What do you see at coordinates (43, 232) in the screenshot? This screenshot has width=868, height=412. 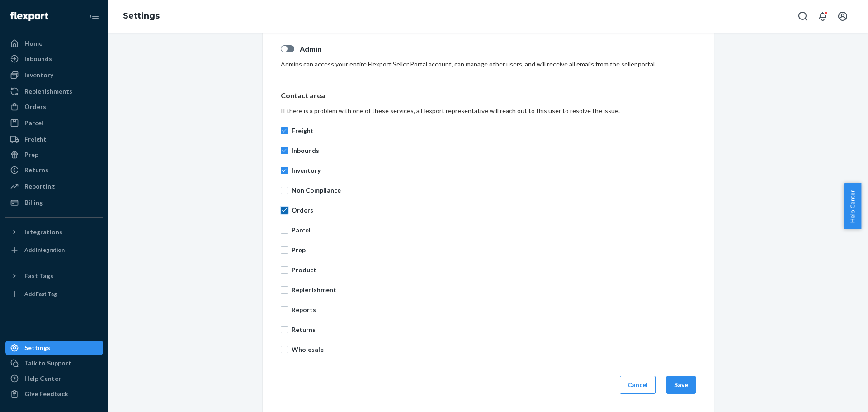 I see `div: Integrations` at bounding box center [43, 232].